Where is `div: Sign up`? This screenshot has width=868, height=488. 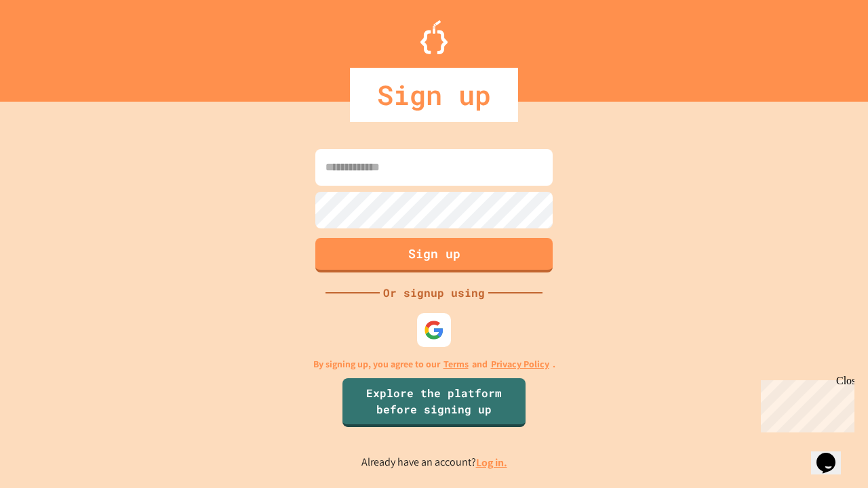
div: Sign up is located at coordinates (434, 95).